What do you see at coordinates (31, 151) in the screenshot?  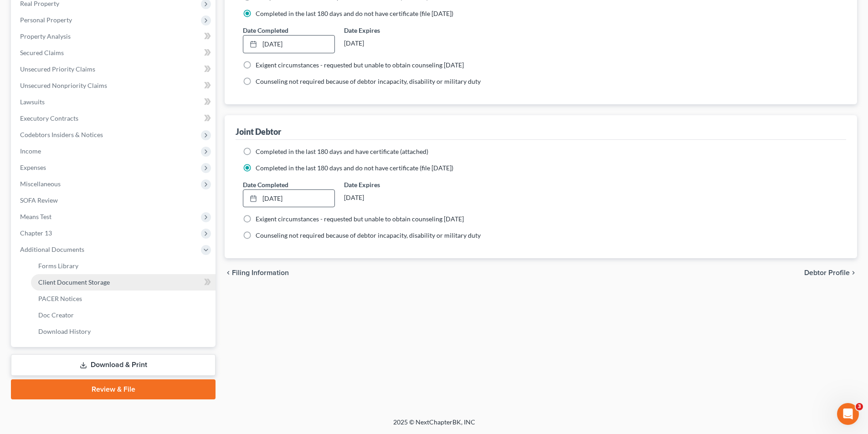 I see `span: Income` at bounding box center [31, 151].